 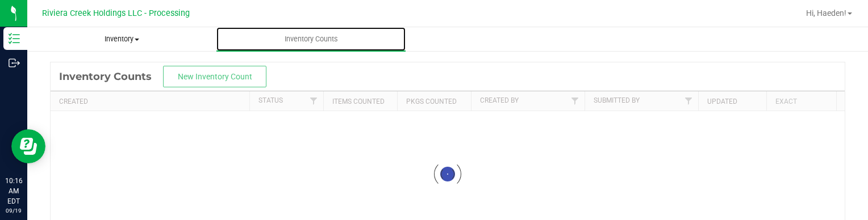 What do you see at coordinates (14, 38) in the screenshot?
I see `inline-svg: Inventory` at bounding box center [14, 38].